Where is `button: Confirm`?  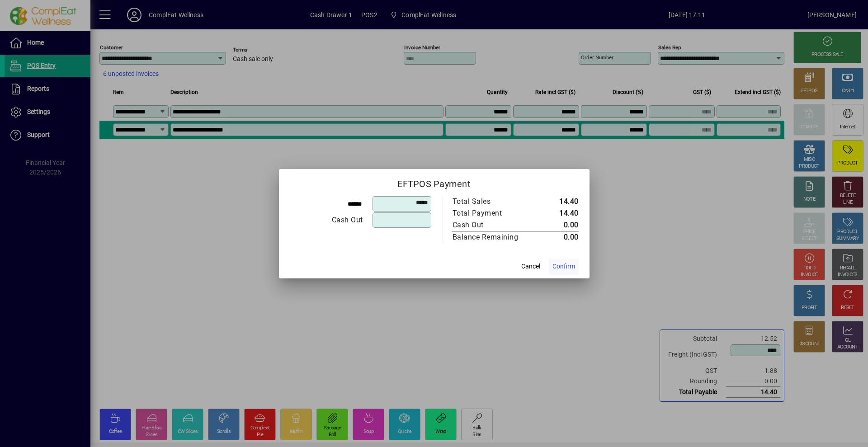
button: Confirm is located at coordinates (564, 266).